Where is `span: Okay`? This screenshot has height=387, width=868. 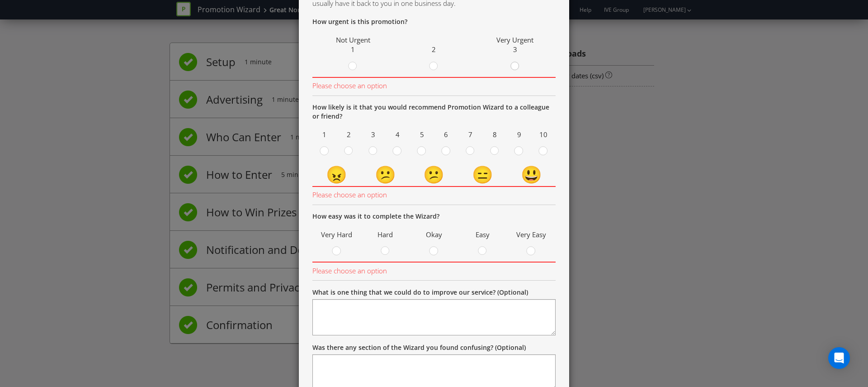 span: Okay is located at coordinates (434, 234).